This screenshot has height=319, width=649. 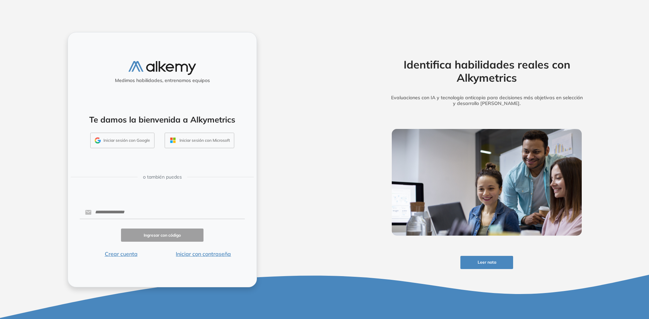 What do you see at coordinates (203, 254) in the screenshot?
I see `button: Iniciar con contraseña` at bounding box center [203, 254].